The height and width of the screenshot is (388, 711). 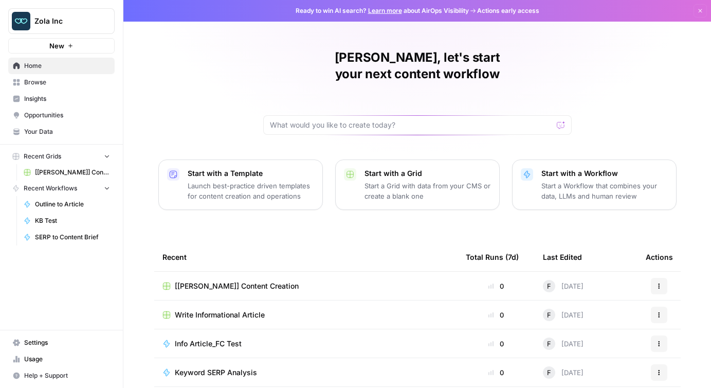 What do you see at coordinates (61, 21) in the screenshot?
I see `button: Workspace: Zola Inc` at bounding box center [61, 21].